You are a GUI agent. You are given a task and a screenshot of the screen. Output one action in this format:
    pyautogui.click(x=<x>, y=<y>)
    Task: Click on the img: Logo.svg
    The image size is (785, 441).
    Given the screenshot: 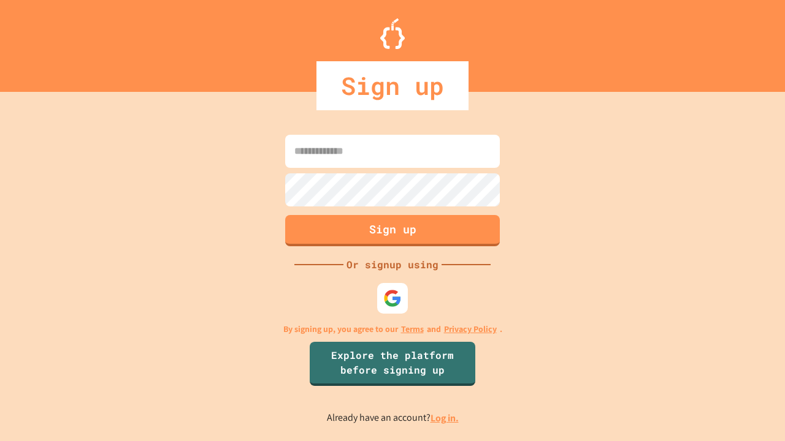 What is the action you would take?
    pyautogui.click(x=392, y=34)
    